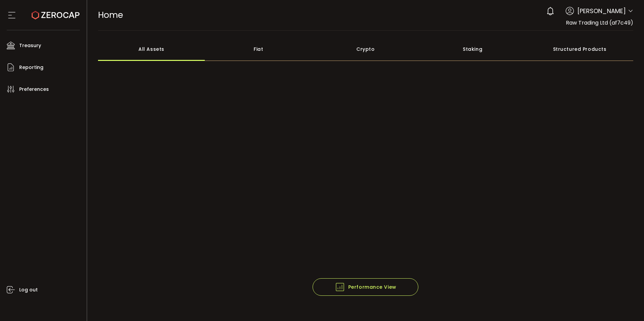 Image resolution: width=644 pixels, height=321 pixels. I want to click on div: Staking, so click(473, 49).